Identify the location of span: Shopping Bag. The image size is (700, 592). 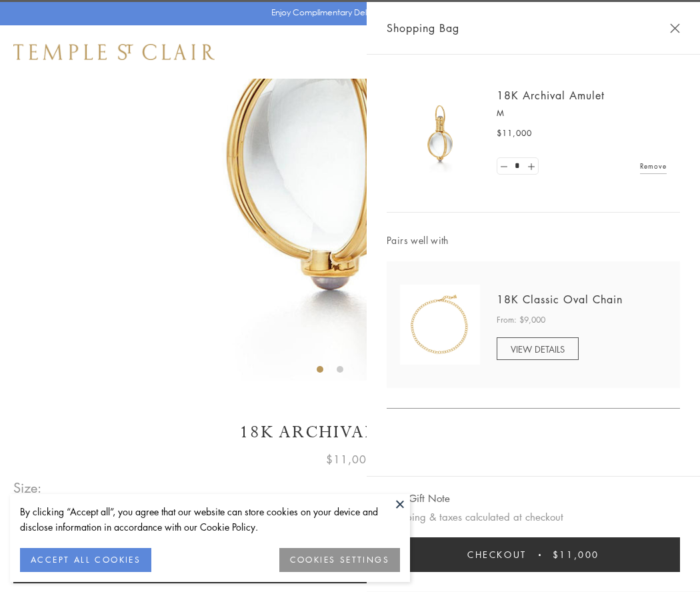
(423, 28).